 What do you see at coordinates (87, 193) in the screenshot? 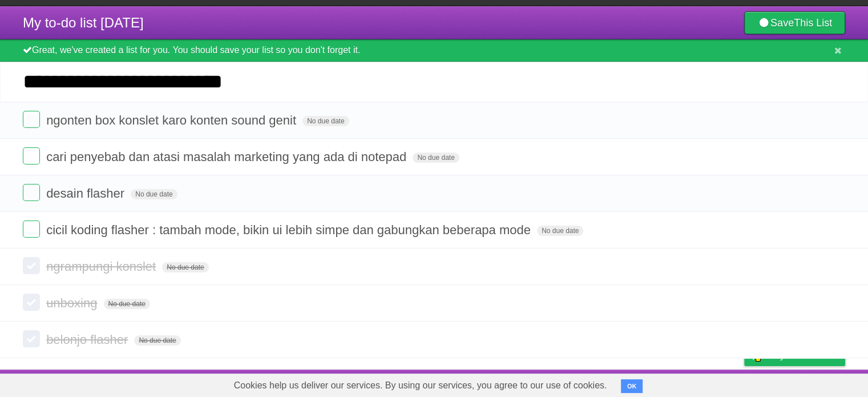
I see `span: desain flasher` at bounding box center [87, 193].